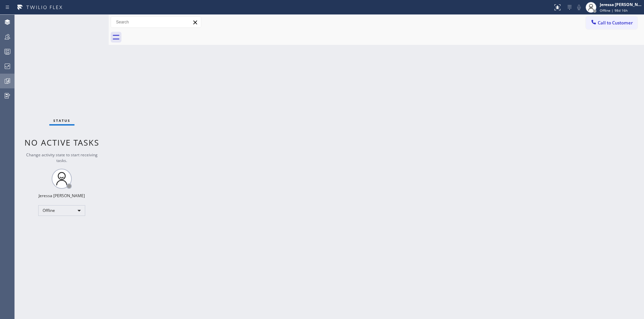  I want to click on button: Call to Customer, so click(612, 23).